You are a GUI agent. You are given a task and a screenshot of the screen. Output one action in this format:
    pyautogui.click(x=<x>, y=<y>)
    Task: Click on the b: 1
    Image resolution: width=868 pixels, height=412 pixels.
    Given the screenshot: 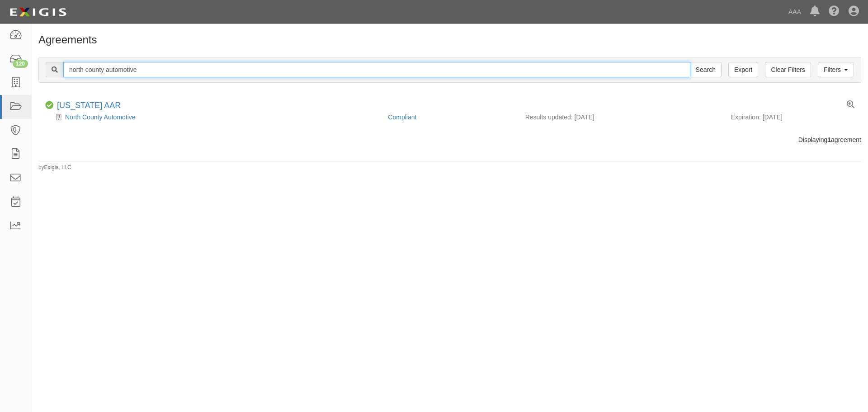 What is the action you would take?
    pyautogui.click(x=829, y=140)
    